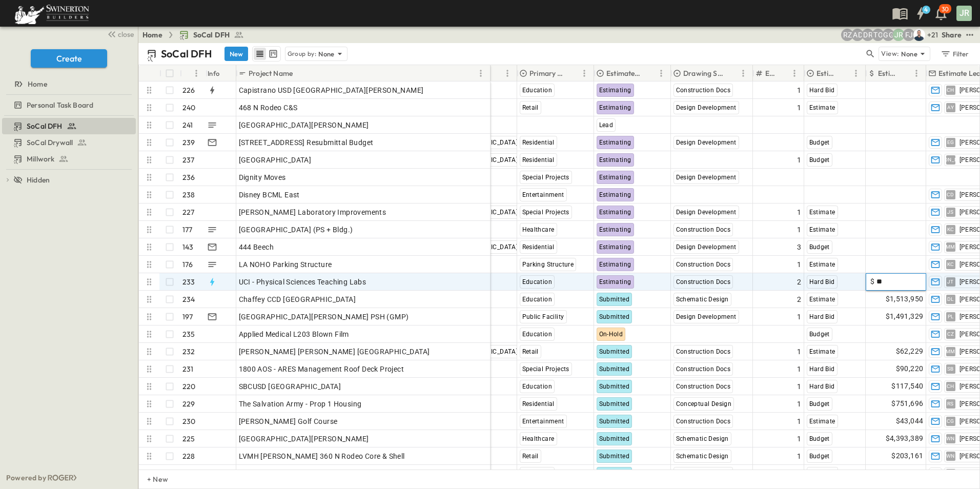  Describe the element at coordinates (188, 247) in the screenshot. I see `p: 143` at that location.